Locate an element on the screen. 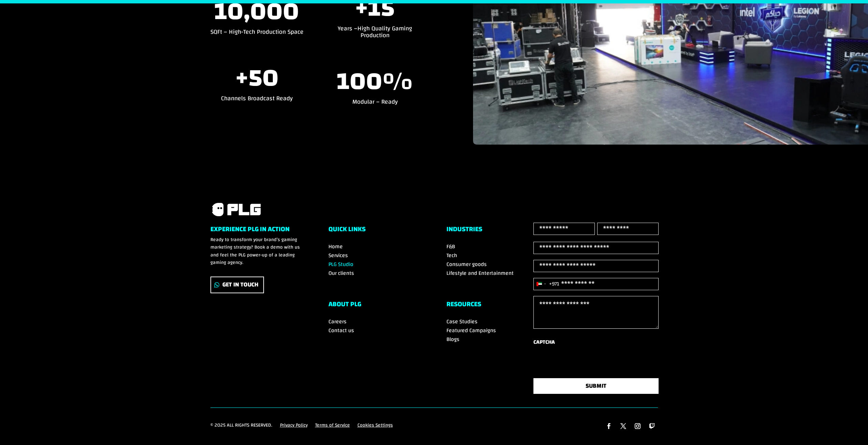 This screenshot has height=445, width=868. a: Tech is located at coordinates (452, 256).